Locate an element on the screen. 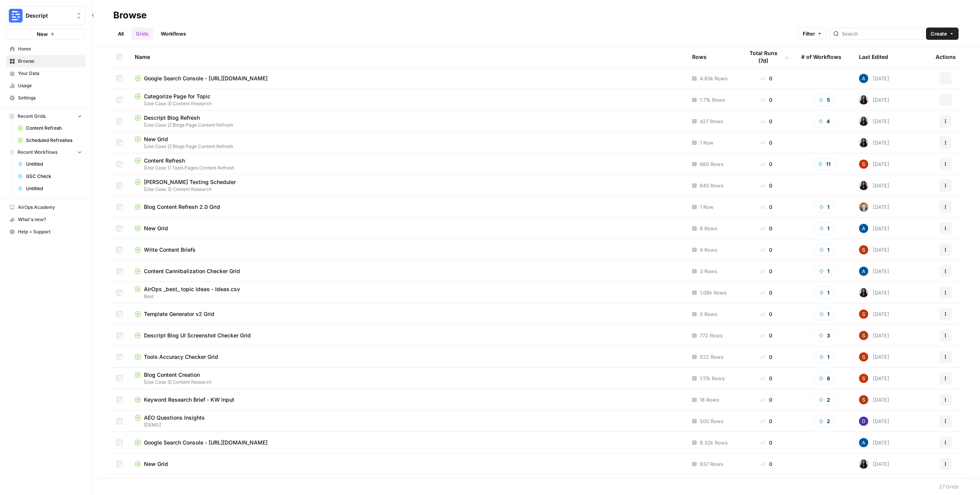  span: Usage is located at coordinates (50, 86).